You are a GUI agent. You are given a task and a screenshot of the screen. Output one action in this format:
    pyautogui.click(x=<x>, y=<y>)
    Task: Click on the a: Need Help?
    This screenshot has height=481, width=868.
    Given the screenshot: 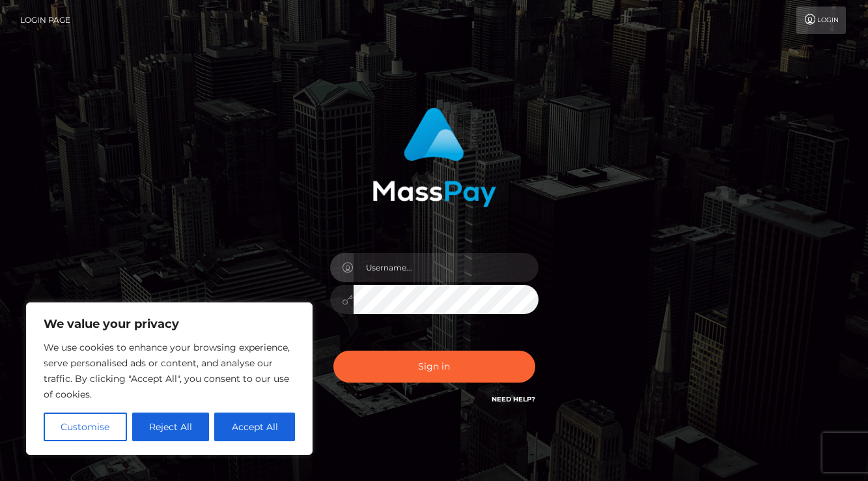 What is the action you would take?
    pyautogui.click(x=513, y=398)
    